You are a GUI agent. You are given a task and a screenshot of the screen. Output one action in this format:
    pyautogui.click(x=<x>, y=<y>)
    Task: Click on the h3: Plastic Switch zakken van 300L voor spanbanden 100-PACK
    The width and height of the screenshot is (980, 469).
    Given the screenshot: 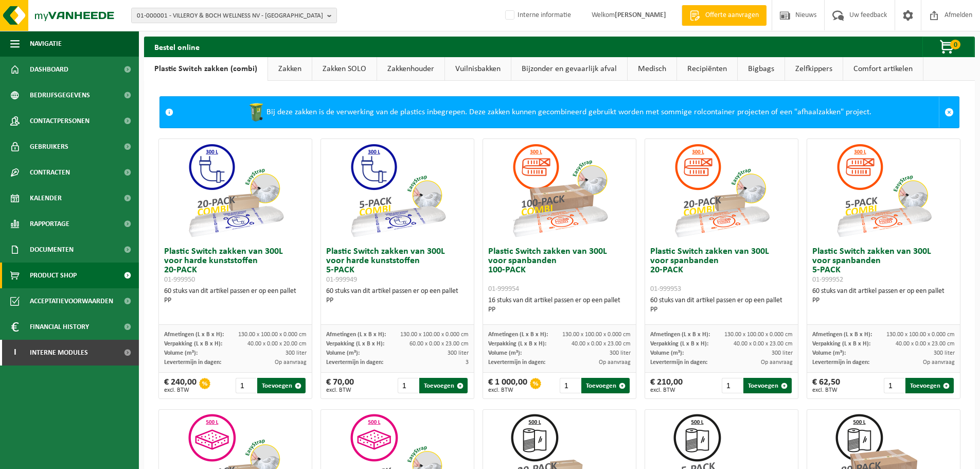 What is the action you would take?
    pyautogui.click(x=559, y=270)
    